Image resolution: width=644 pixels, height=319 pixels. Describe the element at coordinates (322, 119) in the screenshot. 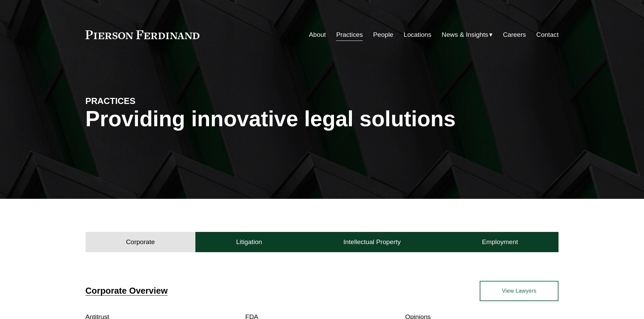

I see `h1: Providing innovative legal solutions` at that location.